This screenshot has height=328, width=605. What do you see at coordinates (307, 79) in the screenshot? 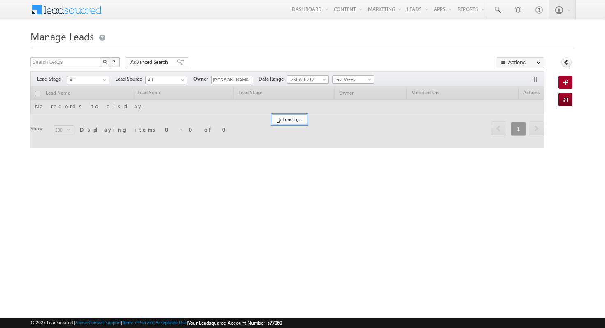
I see `span: Last Activity` at bounding box center [307, 79].